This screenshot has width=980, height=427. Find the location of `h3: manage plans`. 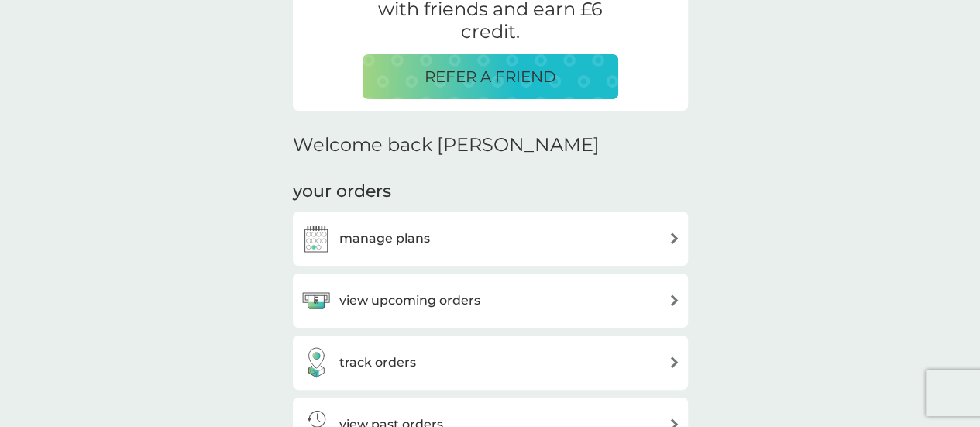

h3: manage plans is located at coordinates (385, 239).